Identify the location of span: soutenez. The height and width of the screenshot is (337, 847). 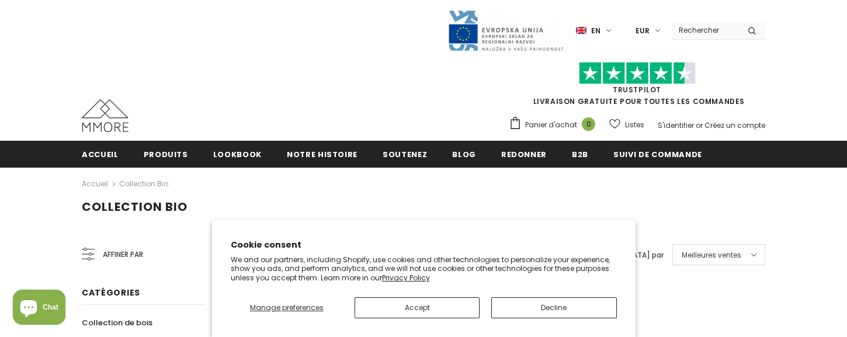
(405, 154).